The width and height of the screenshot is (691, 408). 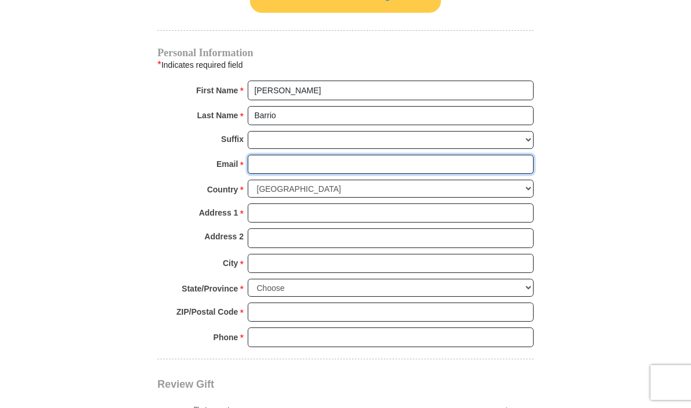 I want to click on strong: Country, so click(x=223, y=189).